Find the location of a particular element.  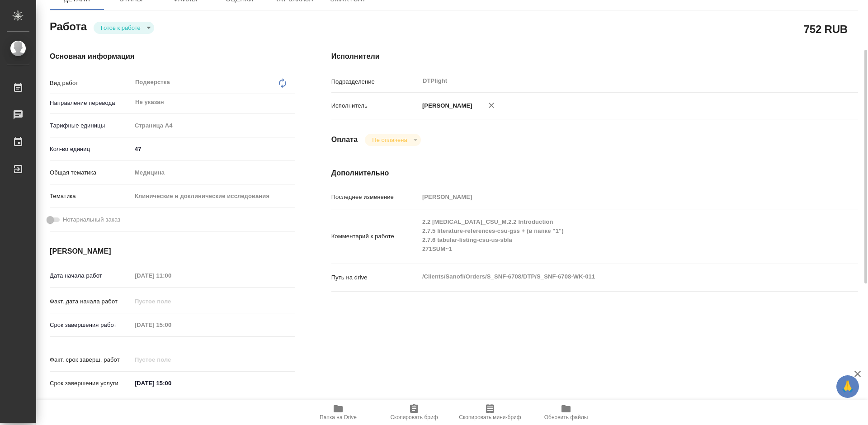

h4: Основная информация is located at coordinates (172, 56).